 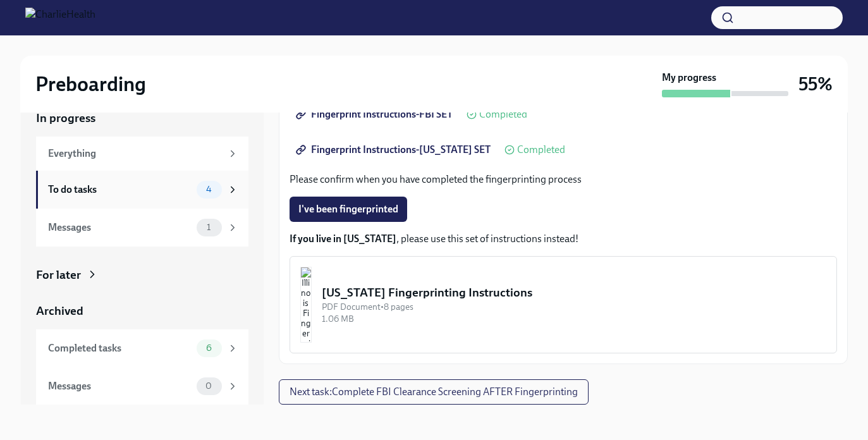 I want to click on a: For later, so click(x=142, y=275).